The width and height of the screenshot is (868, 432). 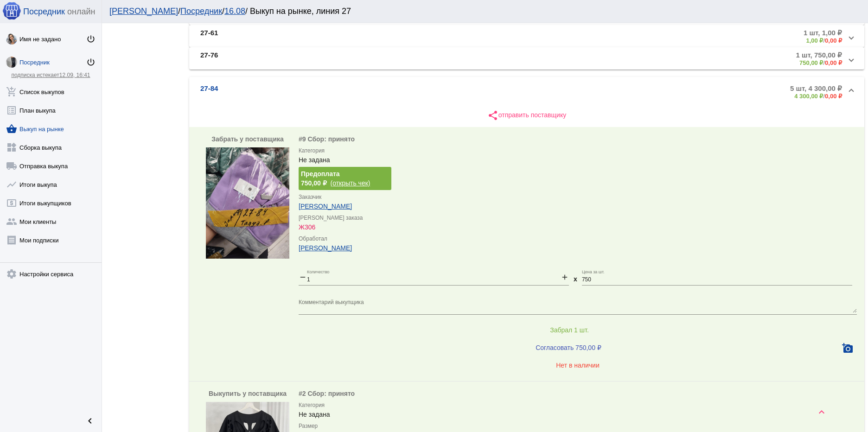 I want to click on span: Посредник, so click(x=44, y=12).